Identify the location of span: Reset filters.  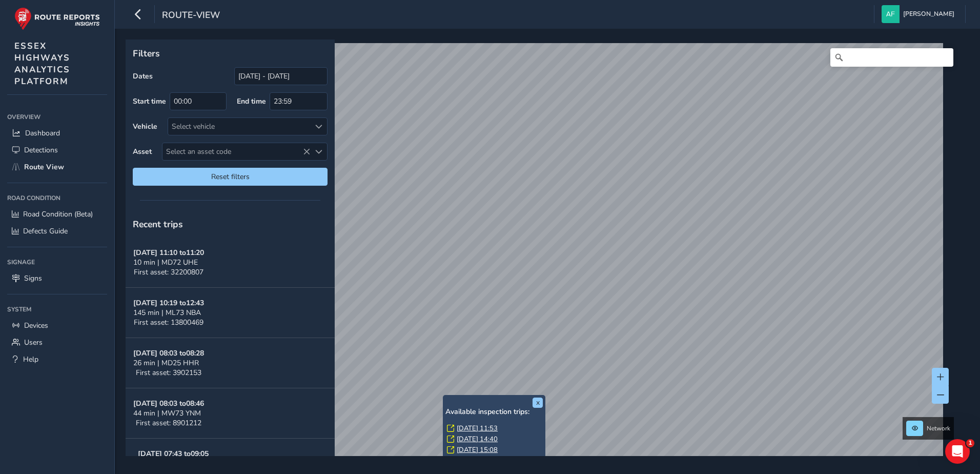
(230, 176).